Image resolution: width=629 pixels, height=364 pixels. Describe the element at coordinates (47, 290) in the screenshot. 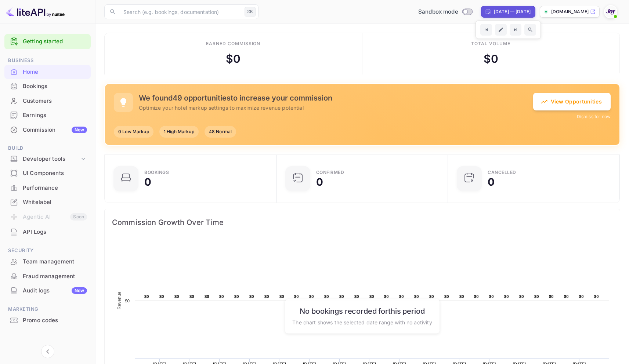

I see `a: Audit logsNew` at that location.